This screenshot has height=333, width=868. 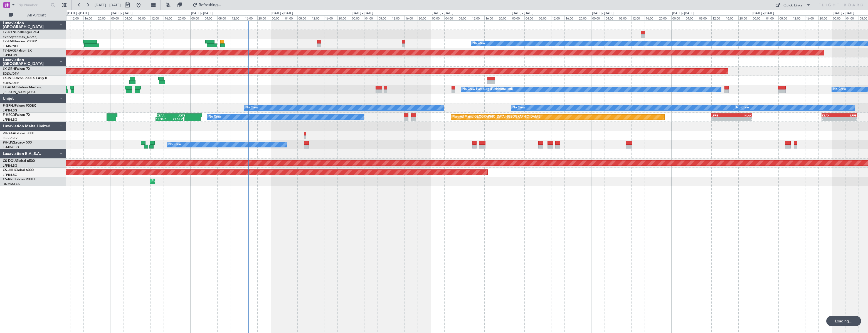 I want to click on a: LX-AOACitation Mustang, so click(x=23, y=87).